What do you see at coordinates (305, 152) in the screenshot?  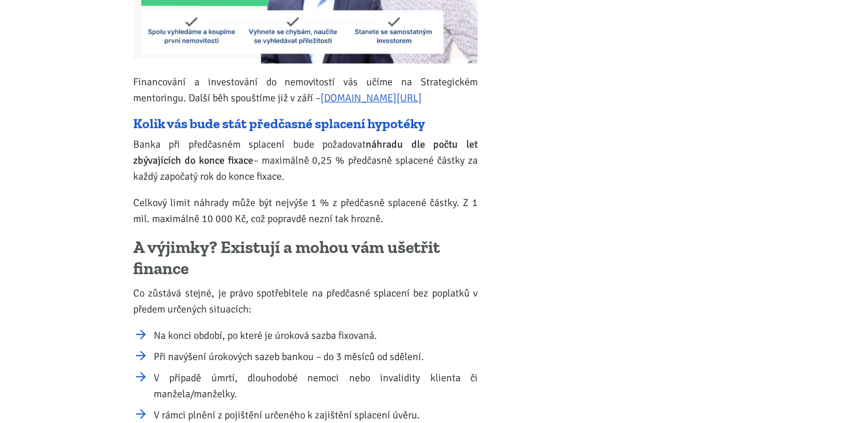 I see `strong: náhradu dle počtu let zbývajících do konce fixace` at bounding box center [305, 152].